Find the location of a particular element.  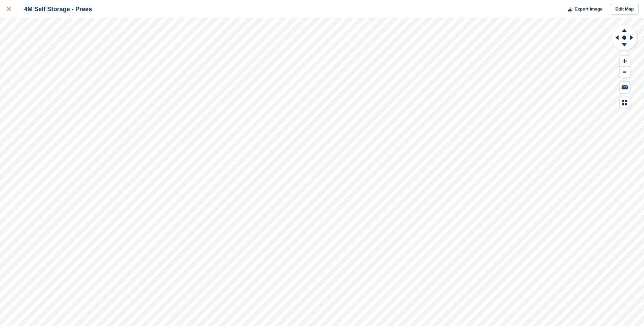

button: Zoom In is located at coordinates (624, 61).